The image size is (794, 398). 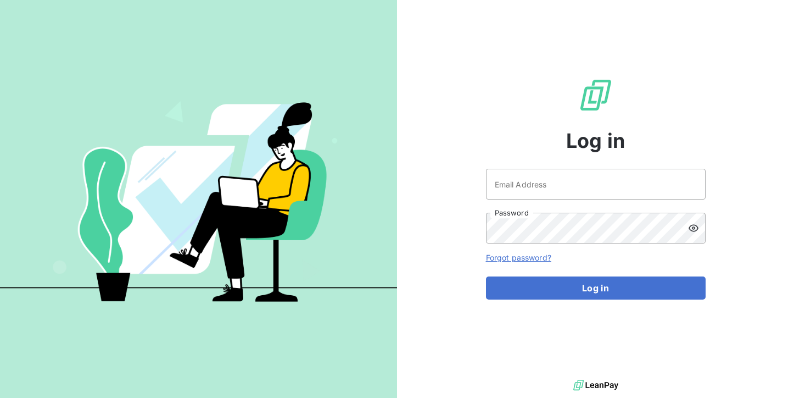 I want to click on button: Log in, so click(x=596, y=288).